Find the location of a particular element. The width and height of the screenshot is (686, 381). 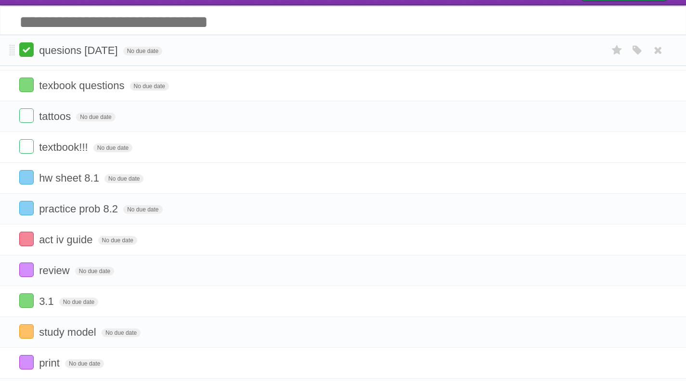

span: 3.1 is located at coordinates (48, 301).